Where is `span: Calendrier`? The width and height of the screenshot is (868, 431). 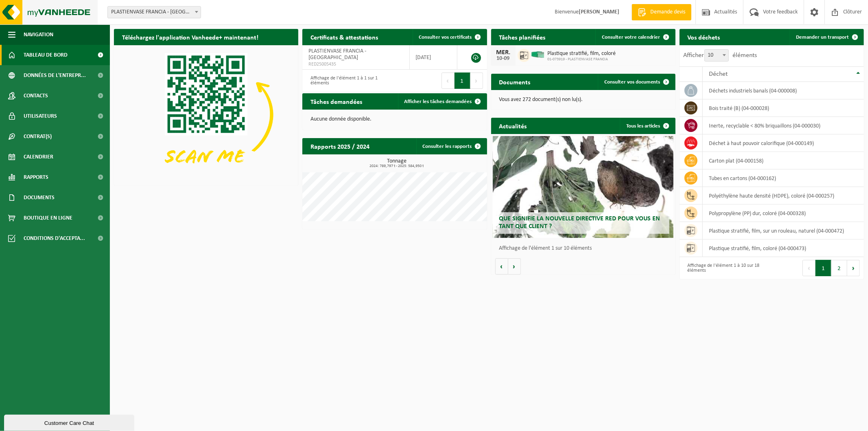 span: Calendrier is located at coordinates (38, 157).